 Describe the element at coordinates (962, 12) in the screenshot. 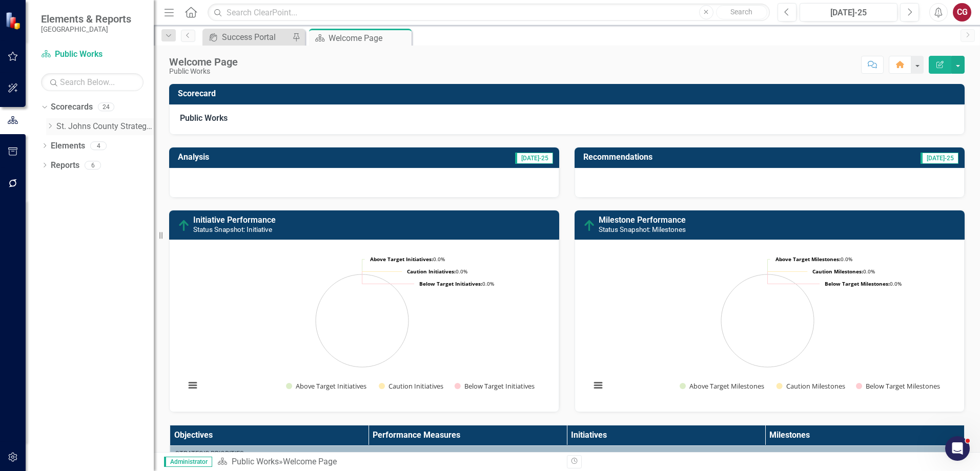

I see `button: CG` at that location.